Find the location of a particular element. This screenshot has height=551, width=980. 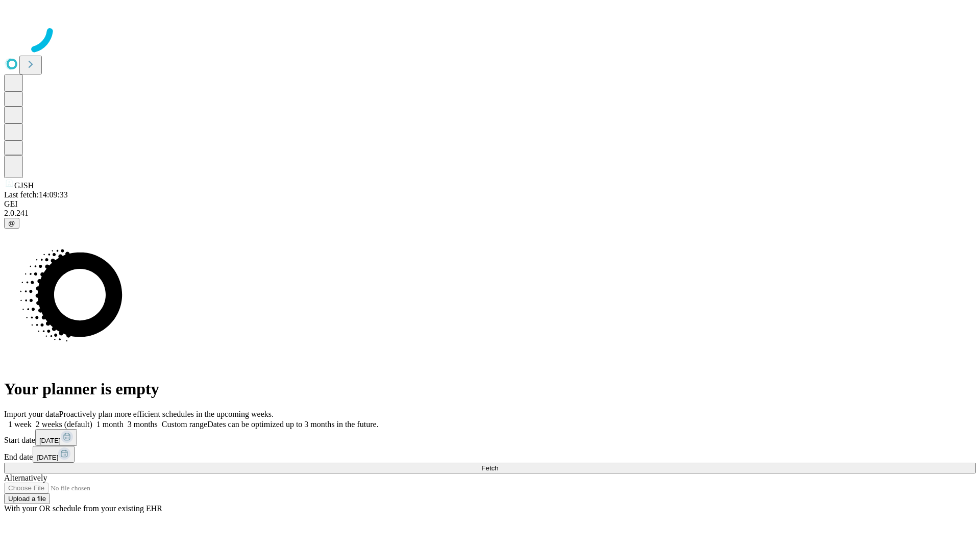

span: Import your data is located at coordinates (32, 413).